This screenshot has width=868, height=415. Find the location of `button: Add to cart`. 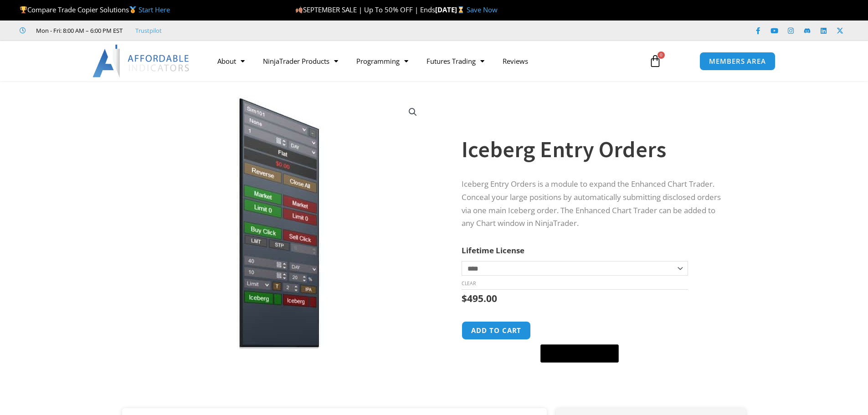

button: Add to cart is located at coordinates (496, 330).